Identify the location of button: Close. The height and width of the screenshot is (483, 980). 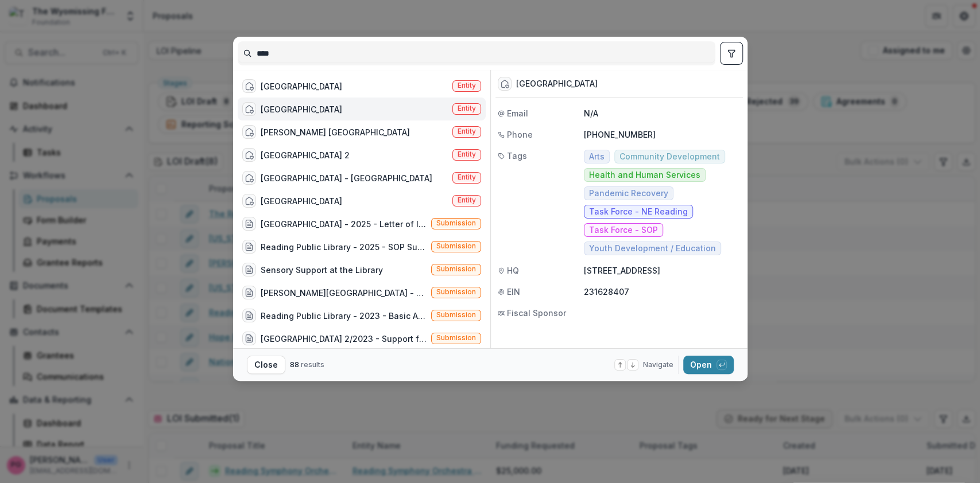
(265, 365).